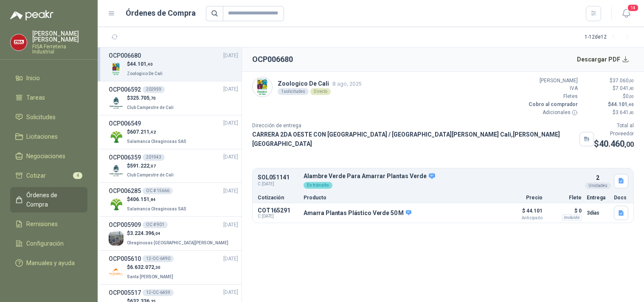 The height and width of the screenshot is (302, 644). What do you see at coordinates (142, 199) in the screenshot?
I see `span: 406.151` at bounding box center [142, 199].